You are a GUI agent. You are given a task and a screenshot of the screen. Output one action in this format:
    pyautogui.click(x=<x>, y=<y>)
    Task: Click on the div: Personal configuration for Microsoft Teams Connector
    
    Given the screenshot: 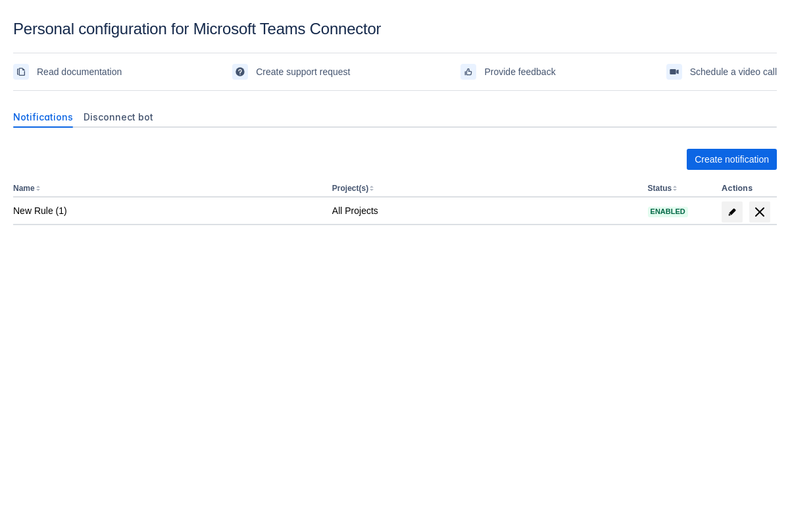 What is the action you would take?
    pyautogui.click(x=395, y=29)
    